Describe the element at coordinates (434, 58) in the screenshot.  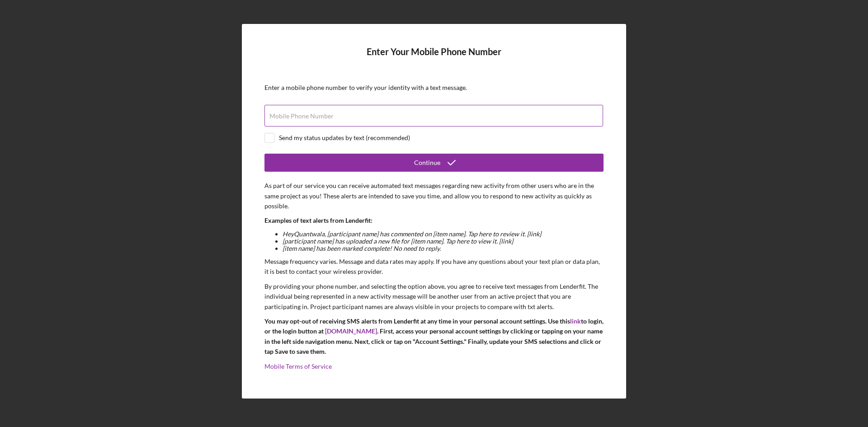
I see `h4: Enter Your Mobile Phone Number` at that location.